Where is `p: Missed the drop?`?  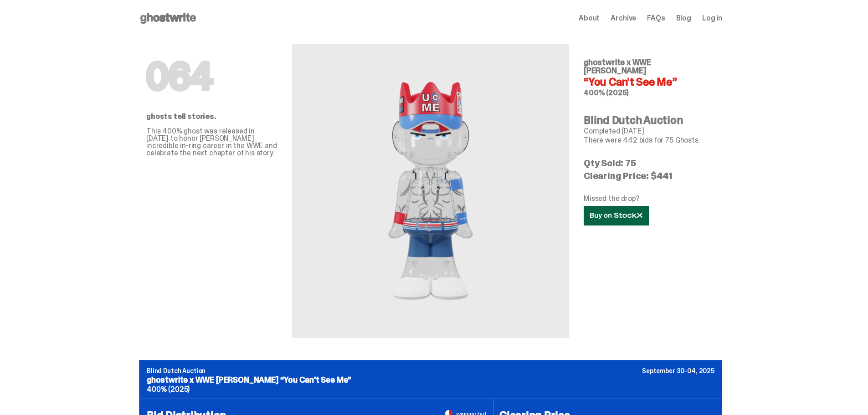
p: Missed the drop? is located at coordinates (649, 198).